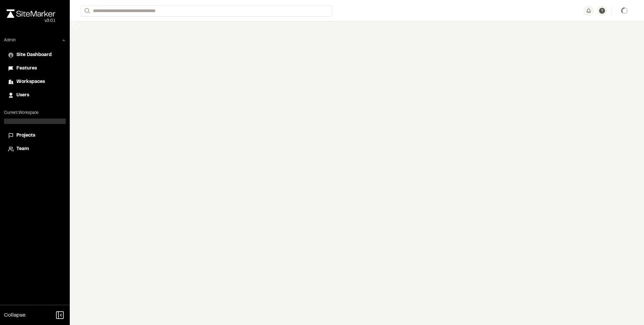  Describe the element at coordinates (31, 21) in the screenshot. I see `div: Oh geez...please don't...` at that location.